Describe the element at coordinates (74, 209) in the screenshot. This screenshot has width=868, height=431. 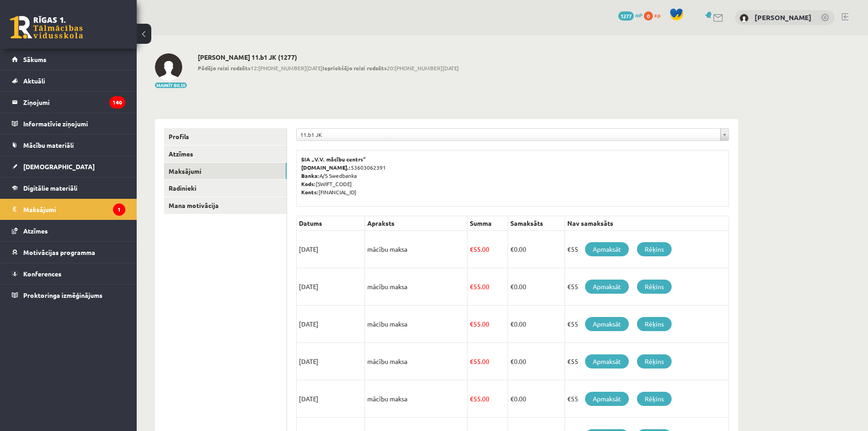
I see `legend: Maksājumi` at that location.